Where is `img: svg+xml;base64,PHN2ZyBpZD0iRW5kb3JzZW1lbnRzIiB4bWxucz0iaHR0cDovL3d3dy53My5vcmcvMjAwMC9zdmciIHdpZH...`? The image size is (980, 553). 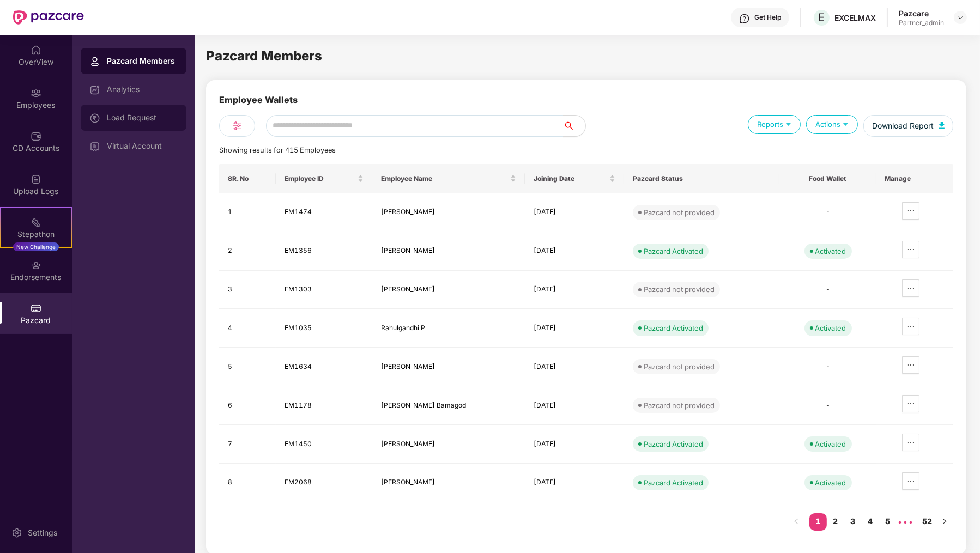
img: svg+xml;base64,PHN2ZyBpZD0iRW5kb3JzZW1lbnRzIiB4bWxucz0iaHR0cDovL3d3dy53My5vcmcvMjAwMC9zdmciIHdpZH... is located at coordinates (36, 265).